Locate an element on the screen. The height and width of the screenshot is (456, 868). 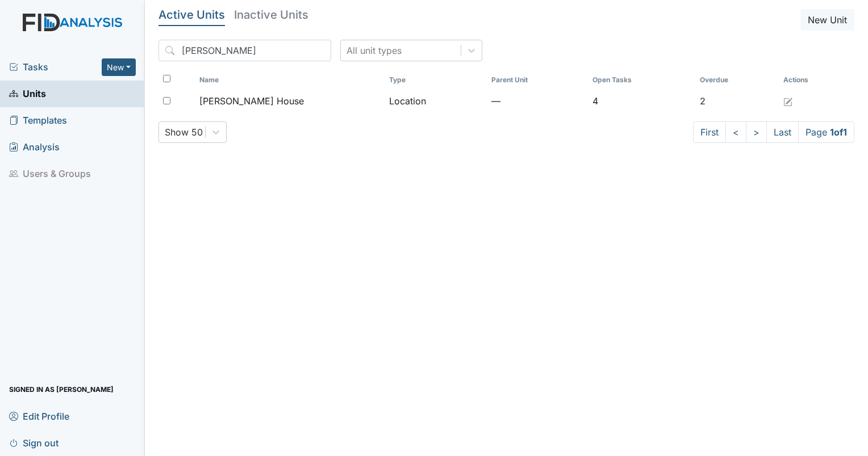
a: Tasks is located at coordinates (55, 67).